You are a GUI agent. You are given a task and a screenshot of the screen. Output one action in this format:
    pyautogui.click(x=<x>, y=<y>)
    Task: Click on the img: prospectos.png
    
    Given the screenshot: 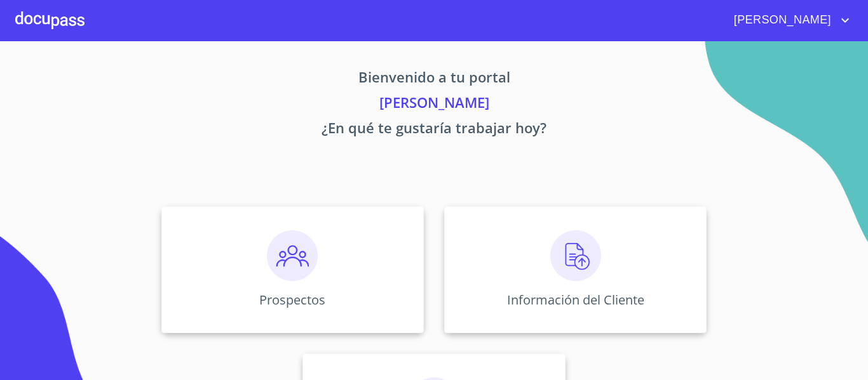 What is the action you would take?
    pyautogui.click(x=292, y=255)
    